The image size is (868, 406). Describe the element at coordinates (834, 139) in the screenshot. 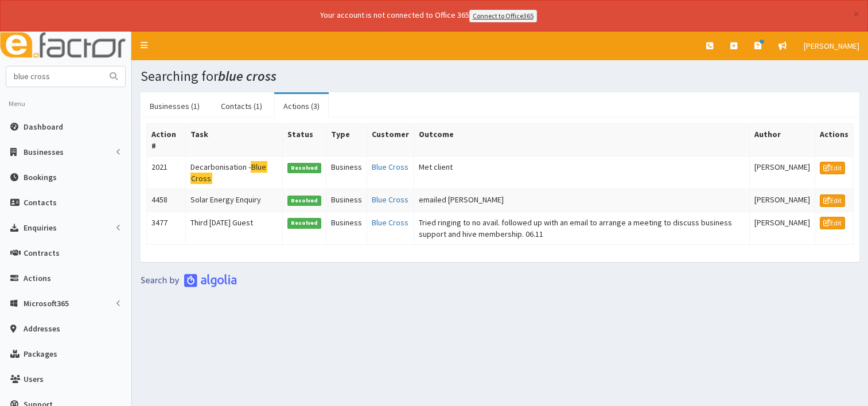

I see `th: Actions` at that location.